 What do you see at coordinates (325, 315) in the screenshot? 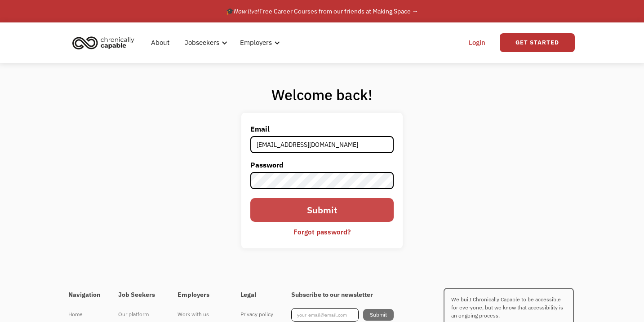
I see `input: your-email@email.com` at bounding box center [325, 315].